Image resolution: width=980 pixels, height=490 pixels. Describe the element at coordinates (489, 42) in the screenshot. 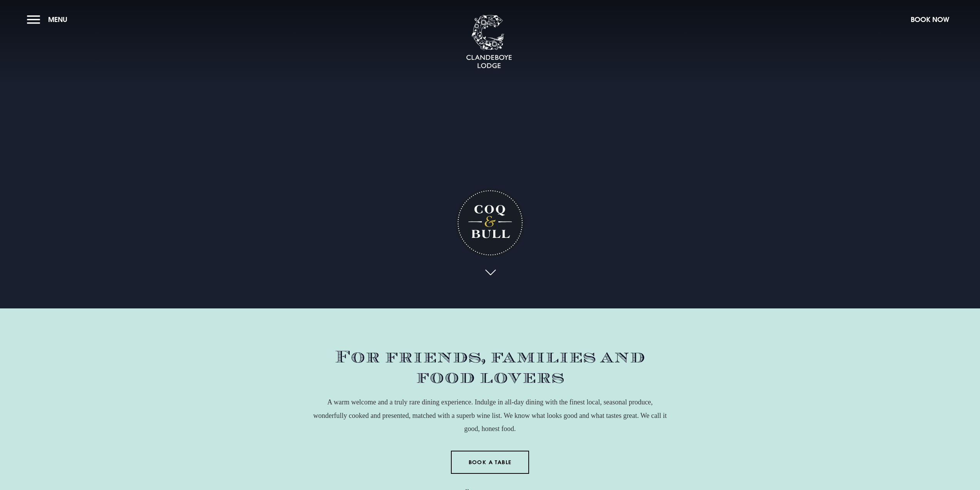

I see `img: Clandeboye Lodge` at that location.